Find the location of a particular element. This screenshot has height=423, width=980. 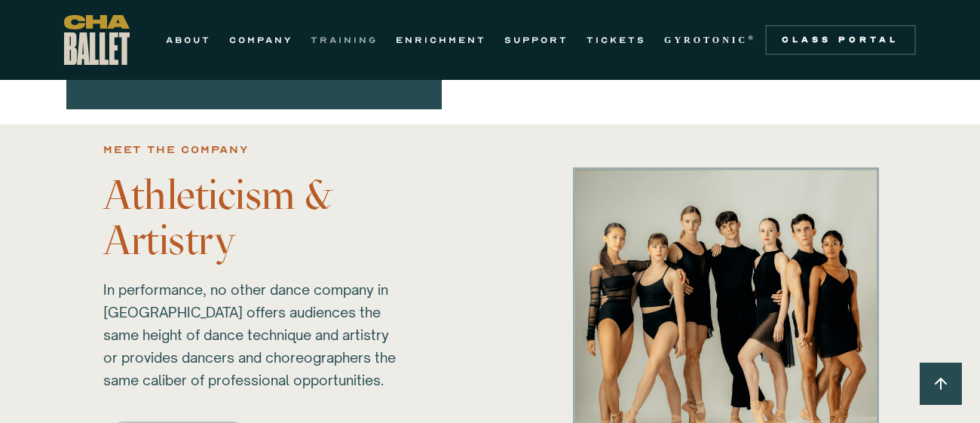

a: TICKETS is located at coordinates (616, 40).